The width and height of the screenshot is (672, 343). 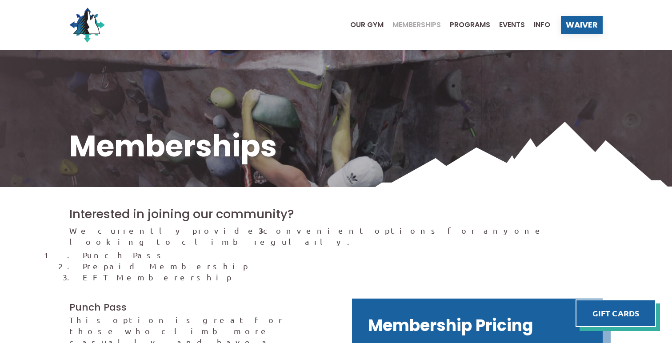 I want to click on a: Programs, so click(x=465, y=25).